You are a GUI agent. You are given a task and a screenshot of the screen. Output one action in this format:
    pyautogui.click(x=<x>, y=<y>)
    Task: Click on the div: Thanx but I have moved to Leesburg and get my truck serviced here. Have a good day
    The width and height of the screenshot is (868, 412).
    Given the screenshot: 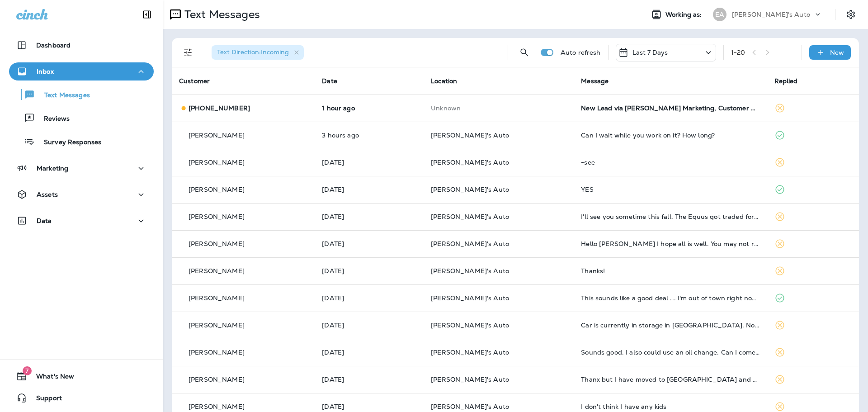 What is the action you would take?
    pyautogui.click(x=670, y=379)
    